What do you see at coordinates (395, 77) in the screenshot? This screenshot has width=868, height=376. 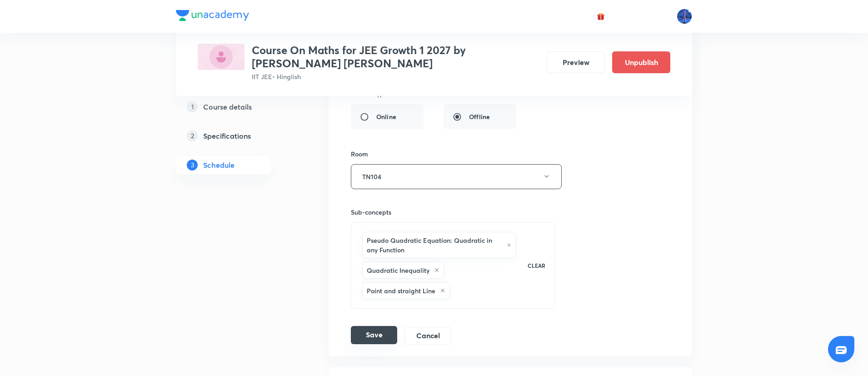 I see `p: IIT JEE • Hinglish` at bounding box center [395, 77].